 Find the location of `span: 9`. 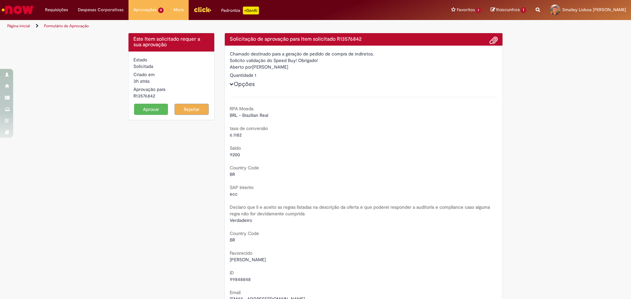

span: 9 is located at coordinates (161, 10).